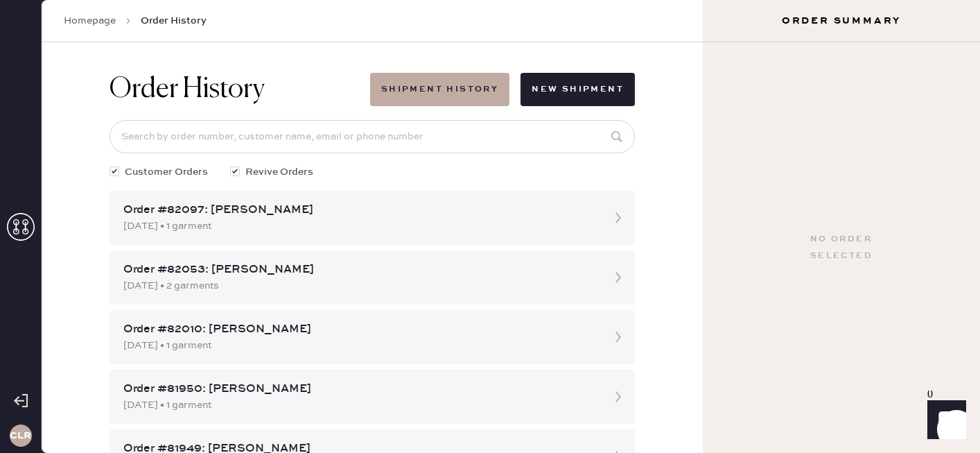  What do you see at coordinates (372, 136) in the screenshot?
I see `input: Search by order number, customer name, email or phone number` at bounding box center [372, 136].